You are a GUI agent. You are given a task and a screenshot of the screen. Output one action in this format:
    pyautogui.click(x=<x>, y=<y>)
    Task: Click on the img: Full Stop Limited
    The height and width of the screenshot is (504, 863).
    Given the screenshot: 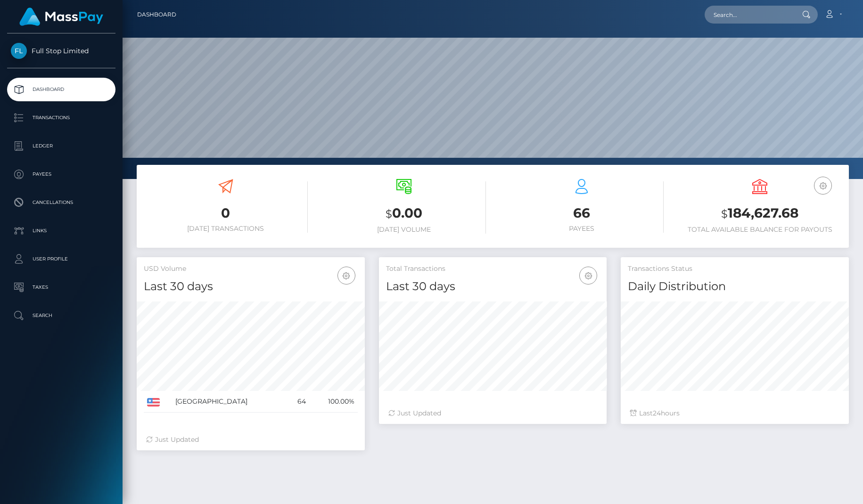 What is the action you would take?
    pyautogui.click(x=19, y=51)
    